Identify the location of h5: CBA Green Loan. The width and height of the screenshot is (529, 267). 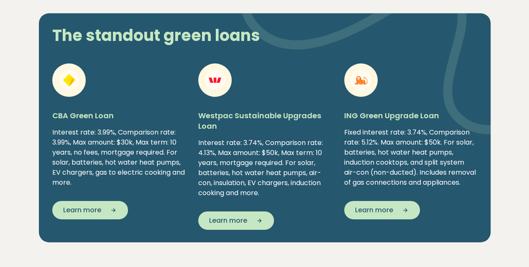
(118, 115).